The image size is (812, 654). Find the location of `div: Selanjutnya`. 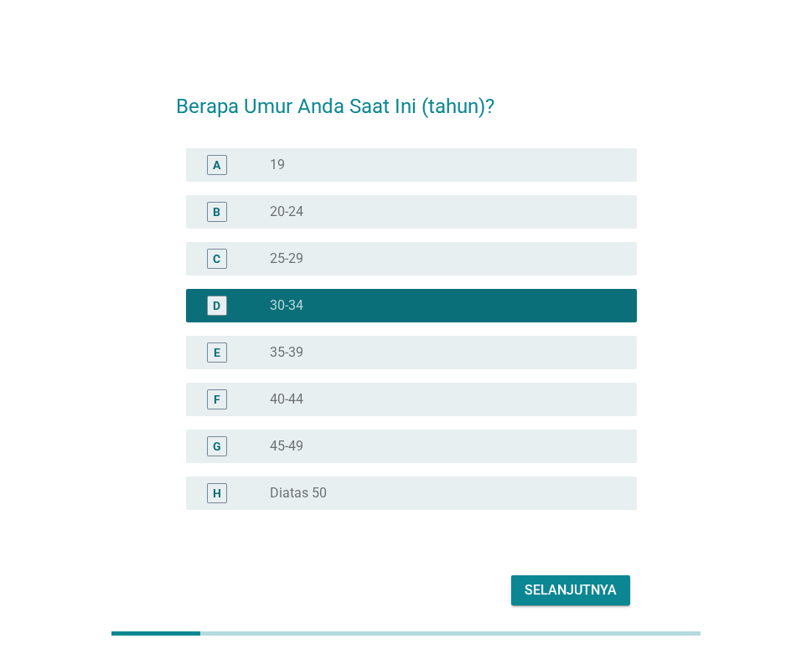

div: Selanjutnya is located at coordinates (571, 591).